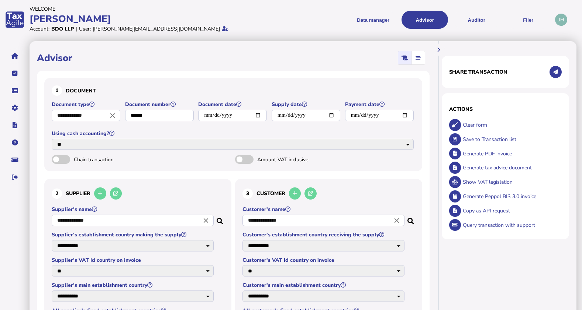 Image resolution: width=582 pixels, height=310 pixels. I want to click on mat-button-toggle: Stepper view, so click(418, 58).